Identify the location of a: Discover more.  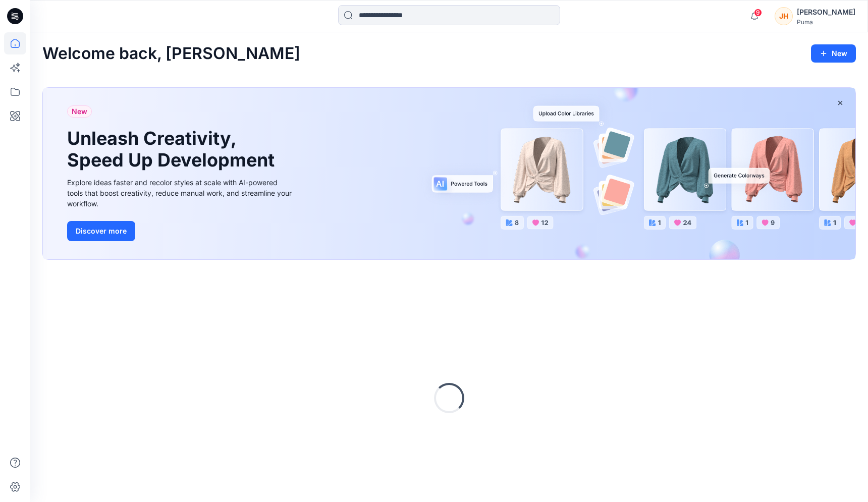
(180, 231).